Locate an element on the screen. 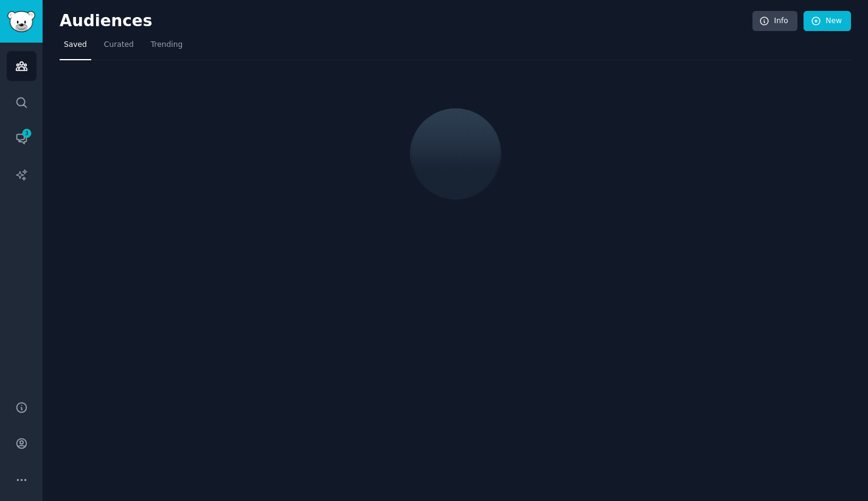  a: Saved is located at coordinates (75, 48).